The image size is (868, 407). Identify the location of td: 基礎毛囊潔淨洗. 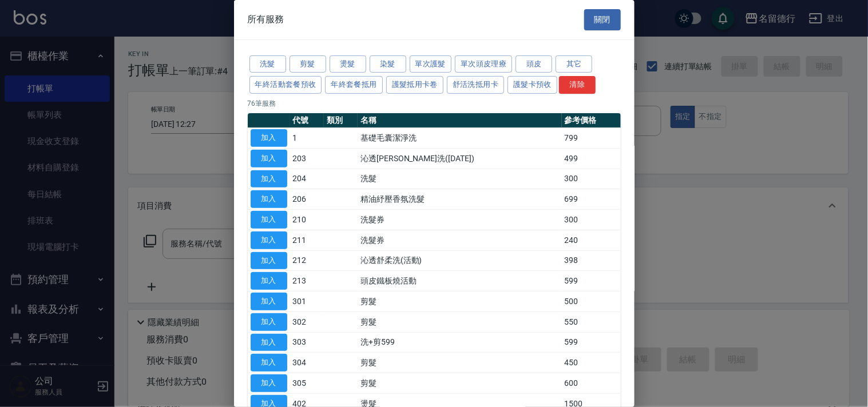
(460, 139).